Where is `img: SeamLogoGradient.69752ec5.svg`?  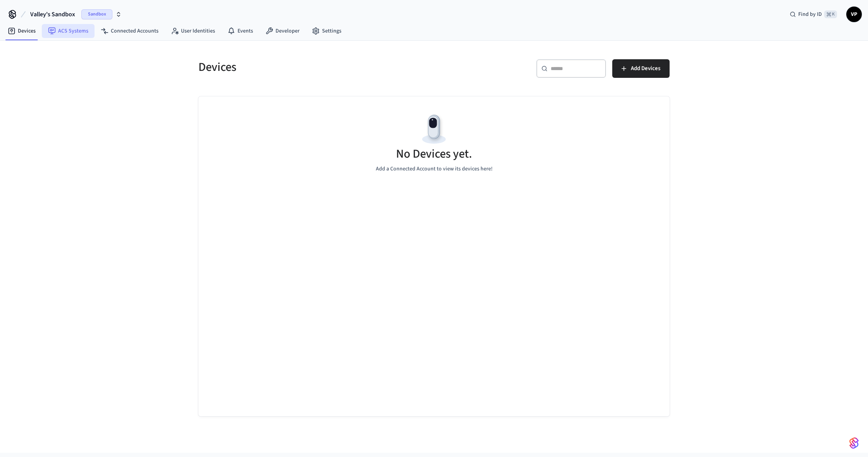 img: SeamLogoGradient.69752ec5.svg is located at coordinates (854, 443).